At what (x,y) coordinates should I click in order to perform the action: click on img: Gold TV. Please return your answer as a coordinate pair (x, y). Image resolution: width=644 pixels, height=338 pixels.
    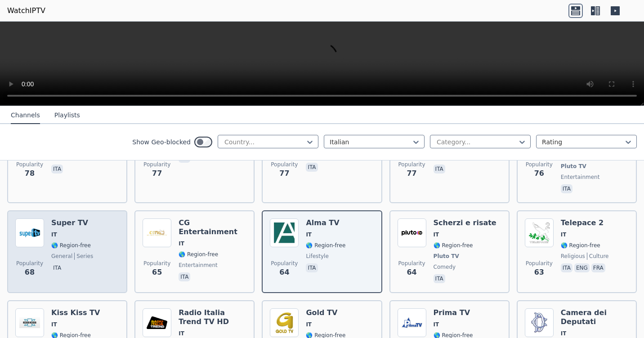
    Looking at the image, I should click on (285, 322).